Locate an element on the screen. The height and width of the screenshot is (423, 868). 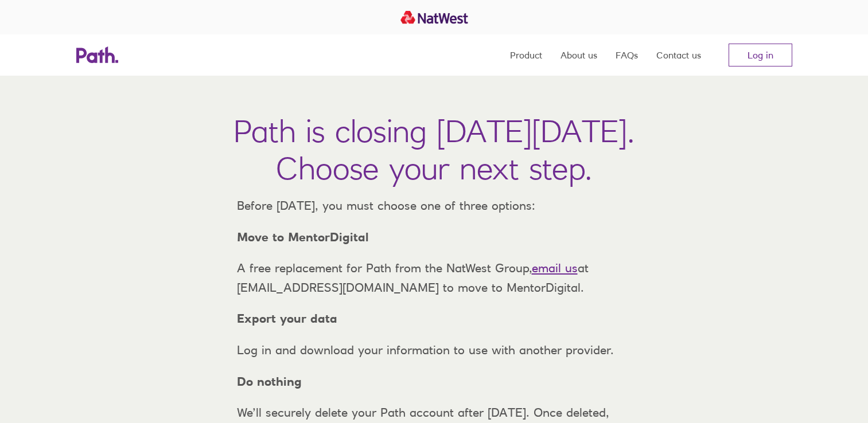
a: email us is located at coordinates (555, 268).